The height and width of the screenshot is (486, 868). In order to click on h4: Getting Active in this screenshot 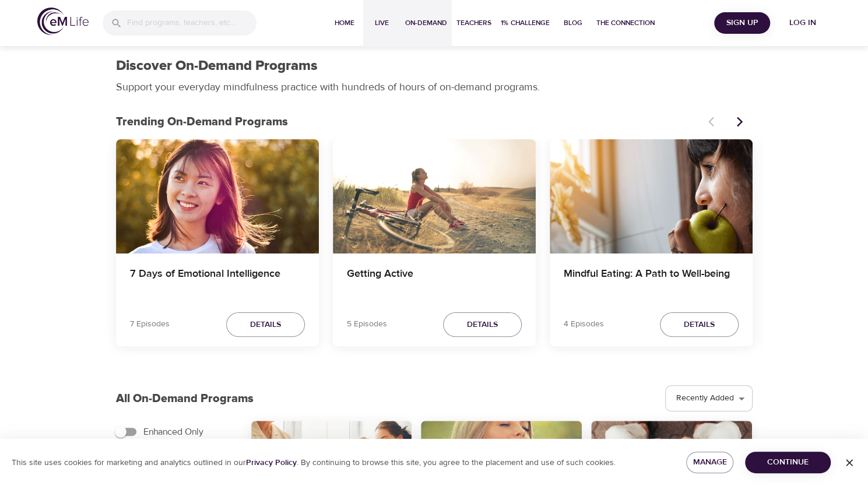, I will do `click(434, 282)`.